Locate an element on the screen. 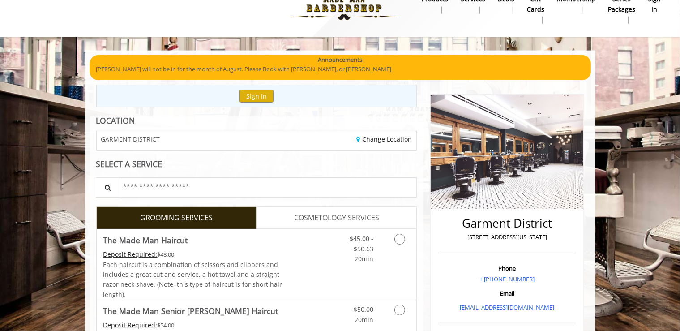  span: $50.00 is located at coordinates (364, 309).